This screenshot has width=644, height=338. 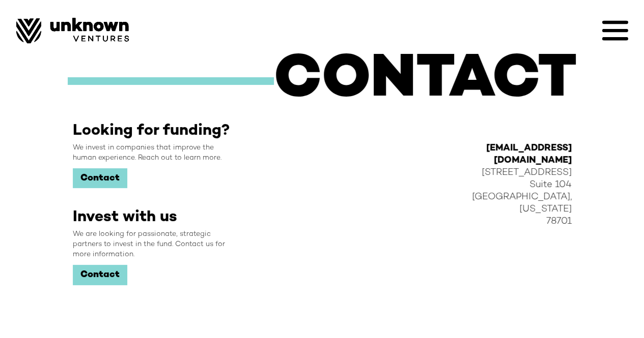 I want to click on div: We are looking for passionate, strategic partners to invest in the fund. Contact us for more info..., so click(x=154, y=245).